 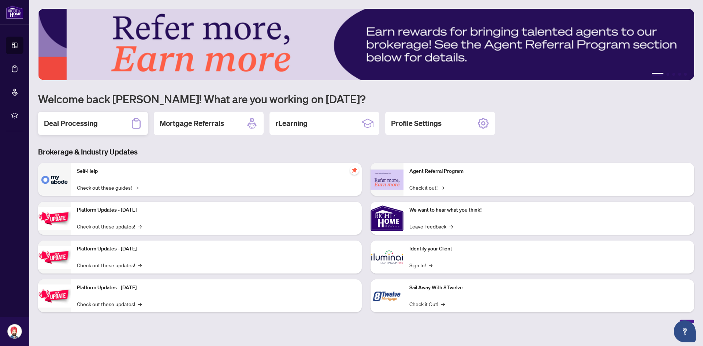 What do you see at coordinates (387, 257) in the screenshot?
I see `img: Identify your Client` at bounding box center [387, 257].